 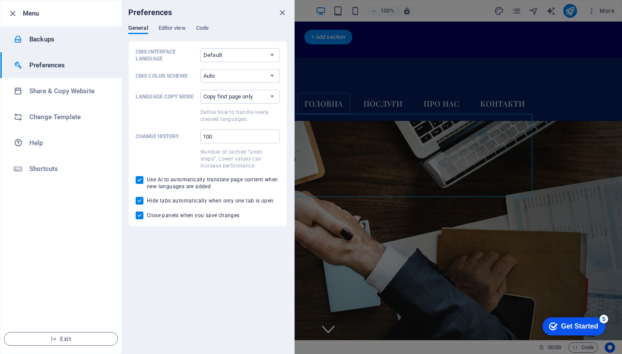 What do you see at coordinates (61, 339) in the screenshot?
I see `button: Exit` at bounding box center [61, 339].